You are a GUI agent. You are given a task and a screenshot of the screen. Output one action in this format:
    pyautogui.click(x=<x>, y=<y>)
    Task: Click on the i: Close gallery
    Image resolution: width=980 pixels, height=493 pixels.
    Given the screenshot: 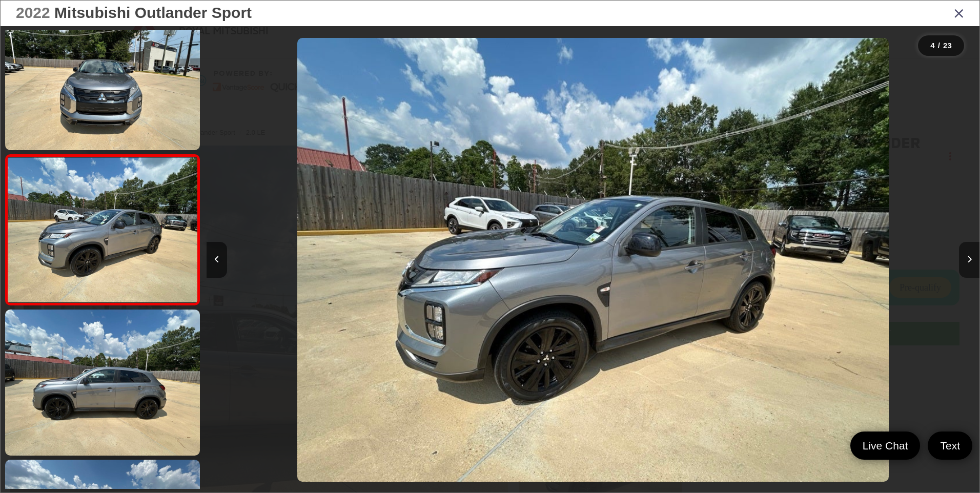 What is the action you would take?
    pyautogui.click(x=959, y=13)
    